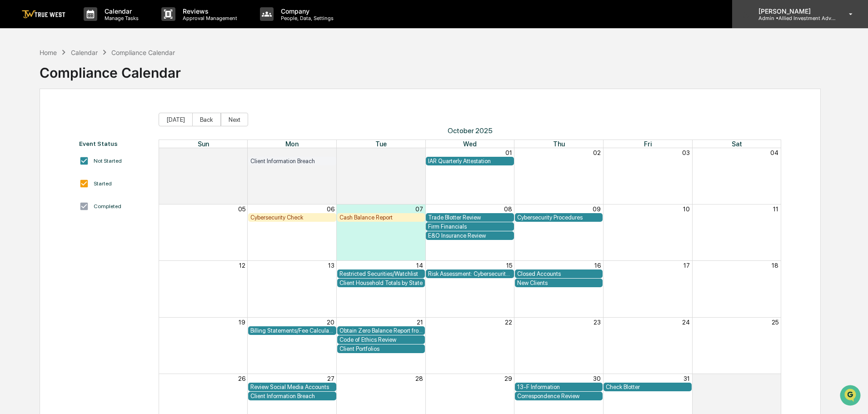 This screenshot has width=868, height=414. I want to click on button: 25, so click(775, 323).